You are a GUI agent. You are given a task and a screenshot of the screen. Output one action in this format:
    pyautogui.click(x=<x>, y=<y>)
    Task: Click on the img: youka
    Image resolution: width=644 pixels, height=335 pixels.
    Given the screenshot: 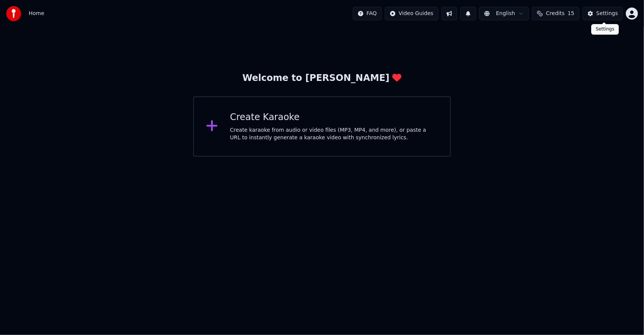 What is the action you would take?
    pyautogui.click(x=14, y=14)
    